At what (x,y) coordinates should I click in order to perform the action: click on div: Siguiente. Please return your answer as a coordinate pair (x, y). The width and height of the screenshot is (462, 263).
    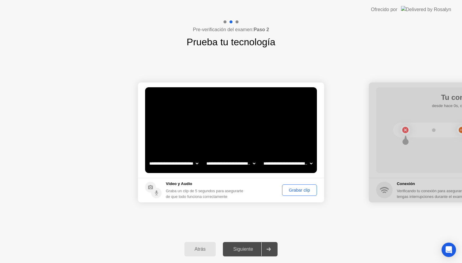
    Looking at the image, I should click on (243, 249).